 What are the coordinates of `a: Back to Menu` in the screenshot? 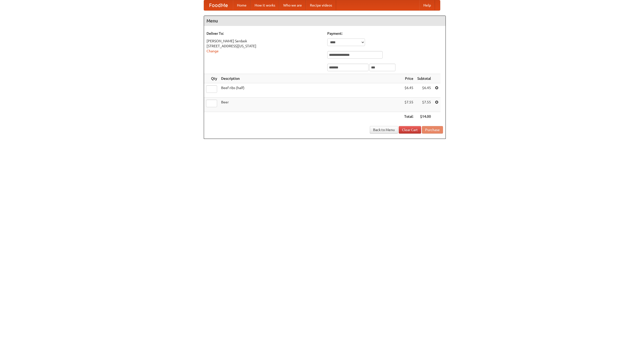 It's located at (384, 130).